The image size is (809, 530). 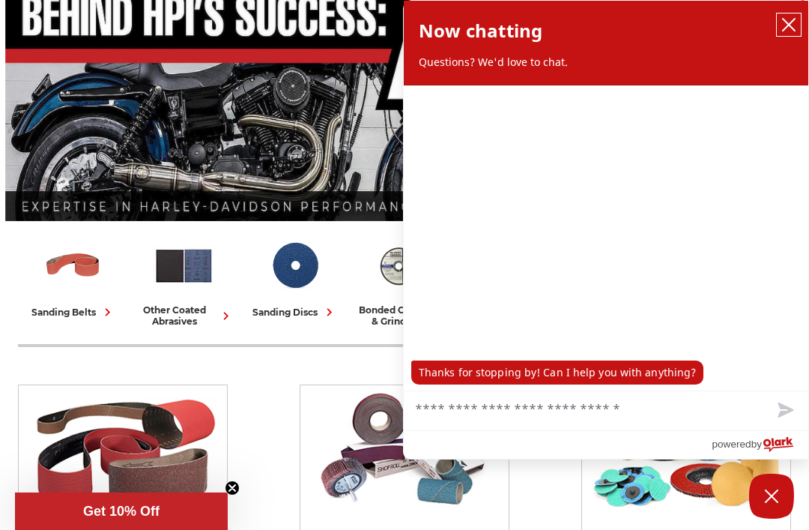 I want to click on div: other coated abrasives, so click(x=184, y=315).